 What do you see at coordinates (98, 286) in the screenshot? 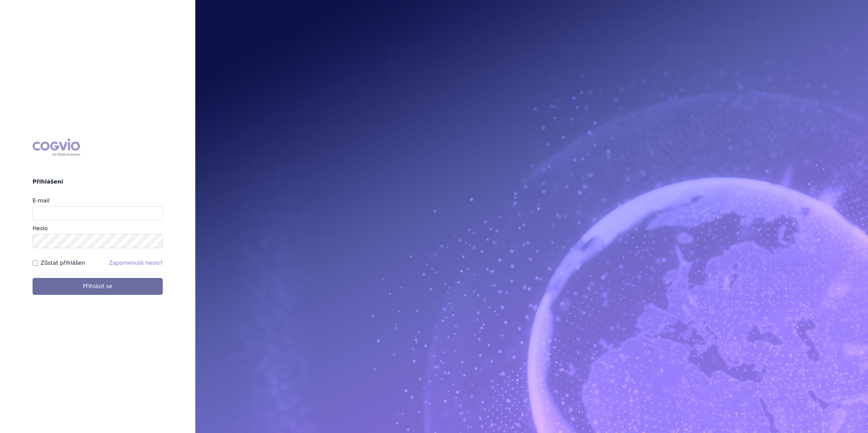
I see `button: Přihlásit se` at bounding box center [98, 286].